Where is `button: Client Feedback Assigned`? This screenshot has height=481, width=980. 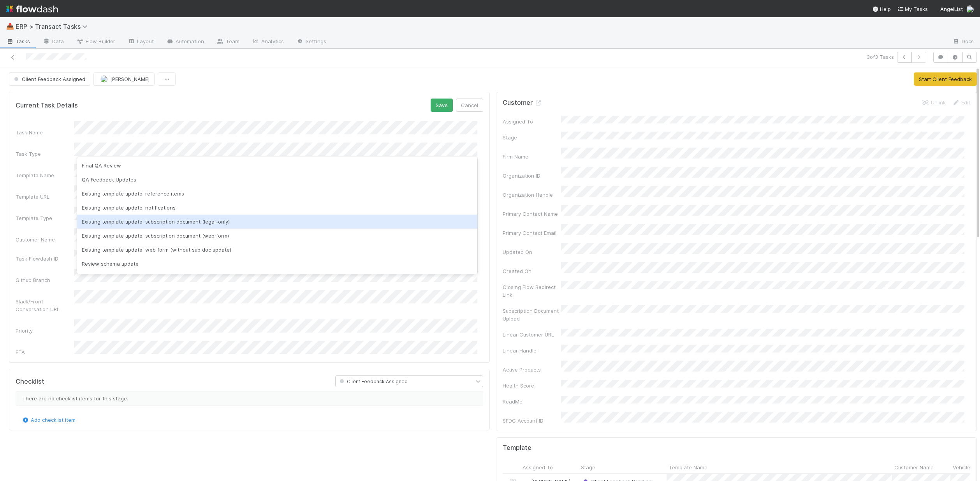 button: Client Feedback Assigned is located at coordinates (49, 79).